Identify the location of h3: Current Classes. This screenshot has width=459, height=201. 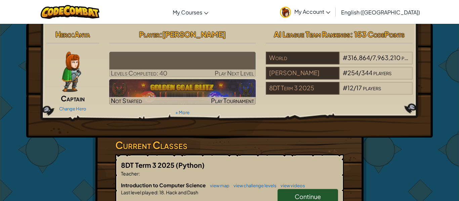
(230, 145).